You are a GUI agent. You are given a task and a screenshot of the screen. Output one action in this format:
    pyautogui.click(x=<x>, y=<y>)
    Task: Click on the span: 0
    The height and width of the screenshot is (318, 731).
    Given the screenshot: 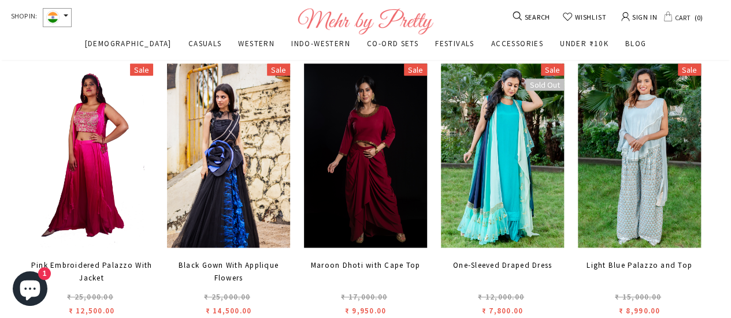 What is the action you would take?
    pyautogui.click(x=698, y=17)
    